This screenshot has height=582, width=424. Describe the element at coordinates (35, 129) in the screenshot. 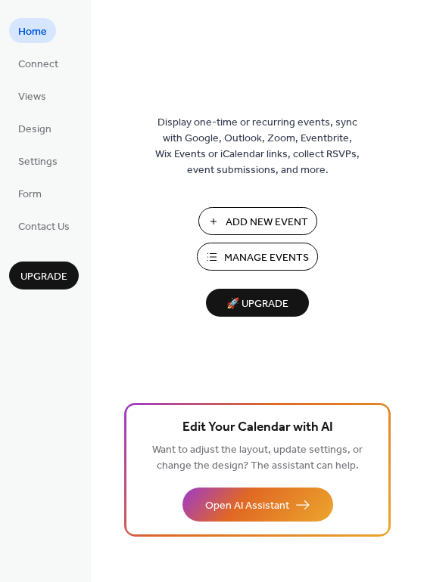

I see `span: Design` at that location.